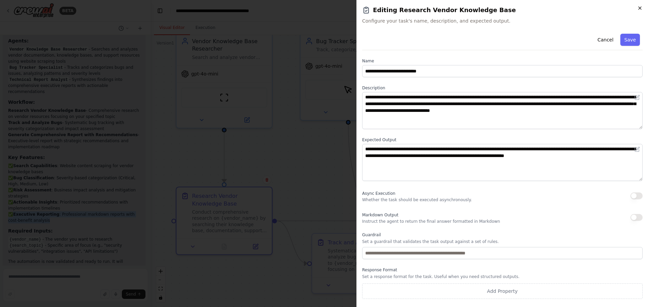 This screenshot has height=307, width=648. I want to click on button: Add Property, so click(502, 292).